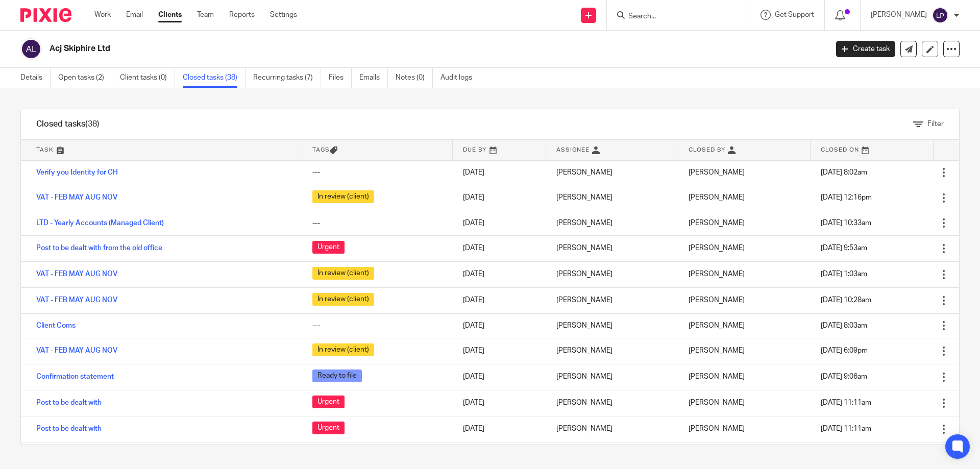  Describe the element at coordinates (460, 77) in the screenshot. I see `a: Audit logs` at that location.